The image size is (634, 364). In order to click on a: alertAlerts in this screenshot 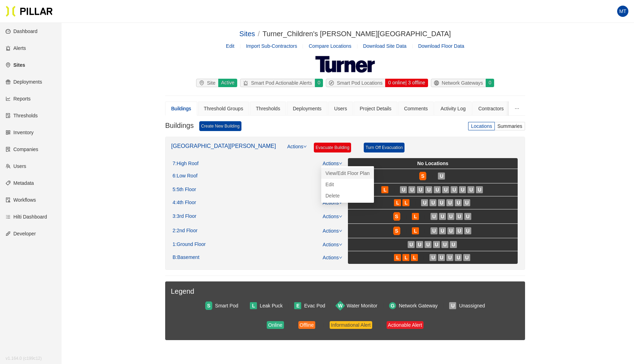, I will do `click(16, 48)`.